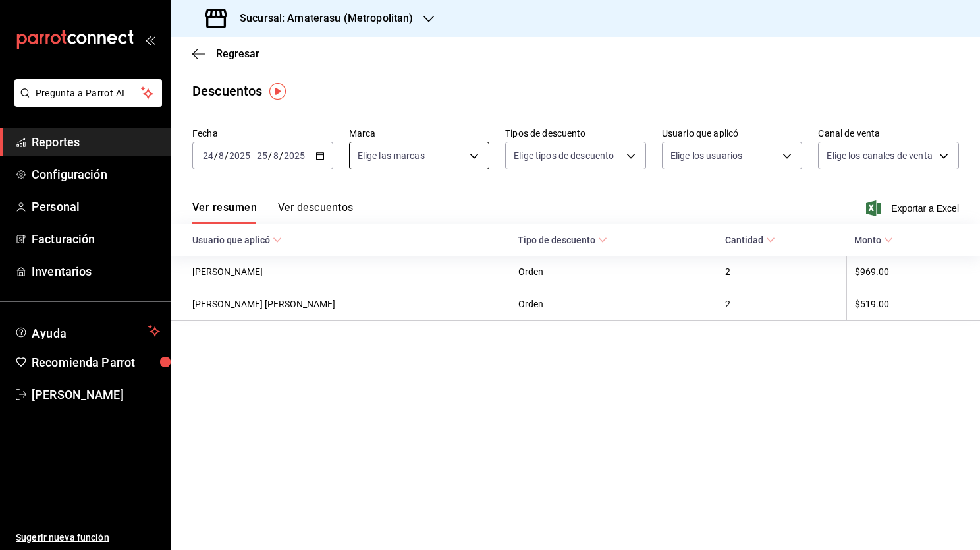  Describe the element at coordinates (321, 19) in the screenshot. I see `h3: Sucursal: Amaterasu (Metropolitan)` at that location.